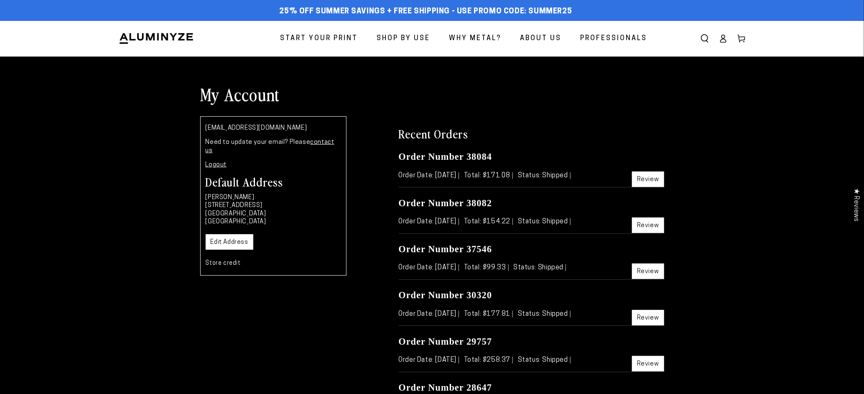  Describe the element at coordinates (446, 295) in the screenshot. I see `a: Order Number 30320` at that location.